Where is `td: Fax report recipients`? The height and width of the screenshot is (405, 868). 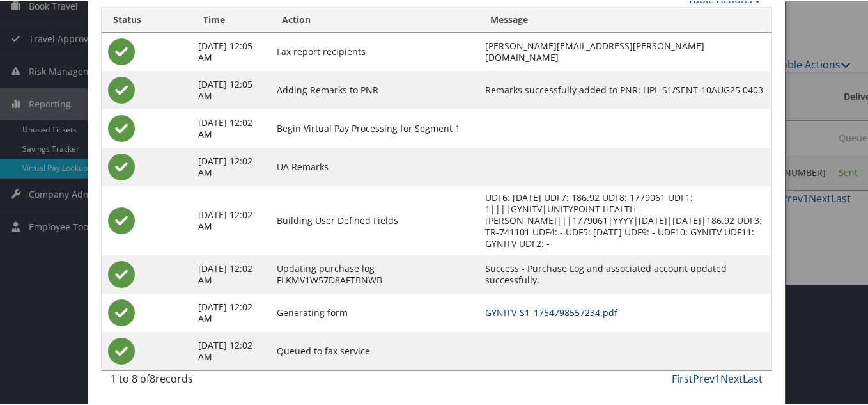
td: Fax report recipients is located at coordinates (375, 50).